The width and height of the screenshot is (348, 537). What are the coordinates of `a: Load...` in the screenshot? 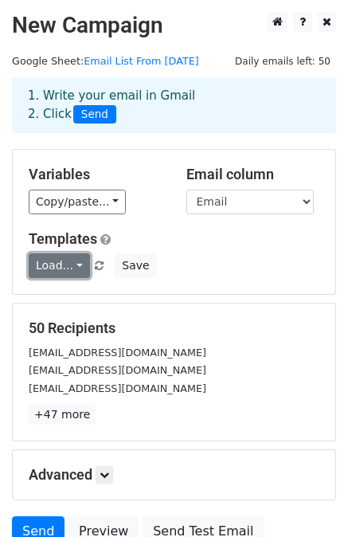 It's located at (59, 265).